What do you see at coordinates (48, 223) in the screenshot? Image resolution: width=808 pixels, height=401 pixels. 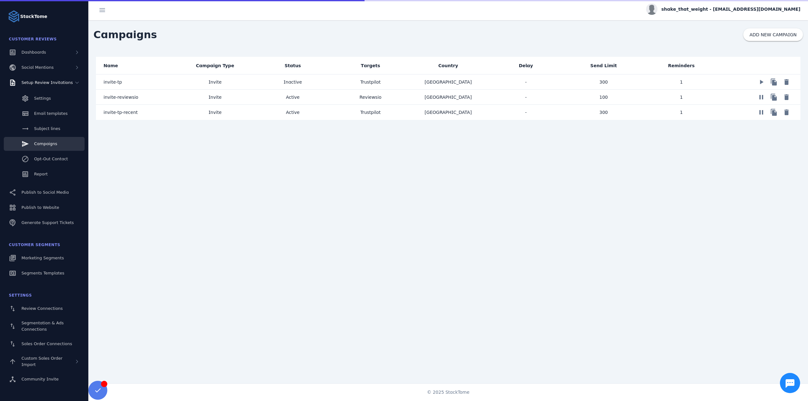 I see `span: Generate Support Tickets` at bounding box center [48, 223].